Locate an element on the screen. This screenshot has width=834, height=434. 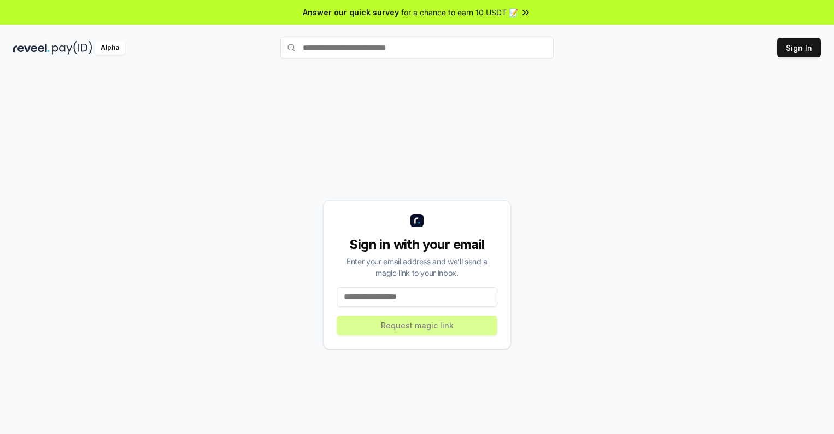
div: Sign in with your email is located at coordinates (417, 244).